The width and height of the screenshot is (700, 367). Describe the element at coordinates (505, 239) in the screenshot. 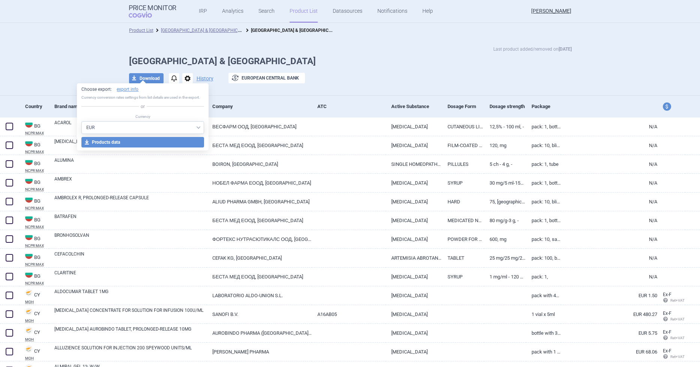

I see `a: 600, mg` at that location.